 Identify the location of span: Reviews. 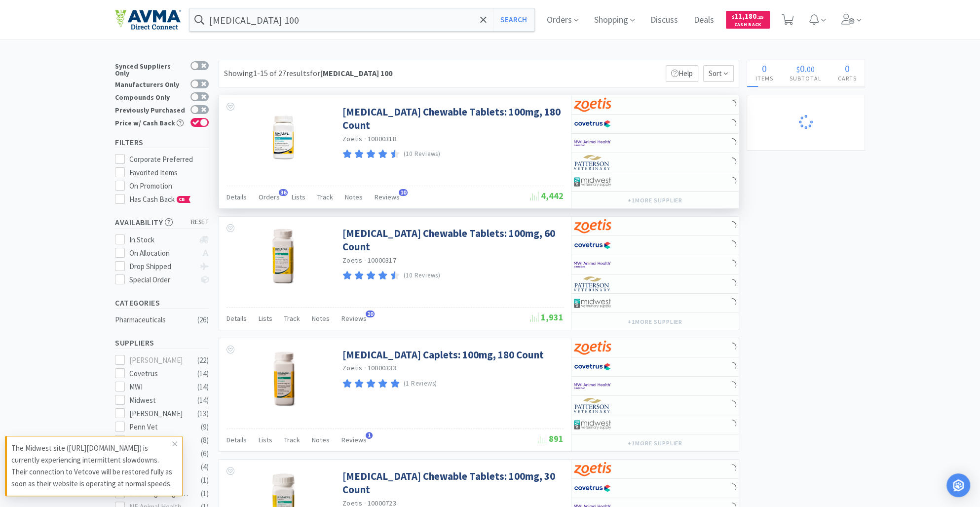
(354, 318).